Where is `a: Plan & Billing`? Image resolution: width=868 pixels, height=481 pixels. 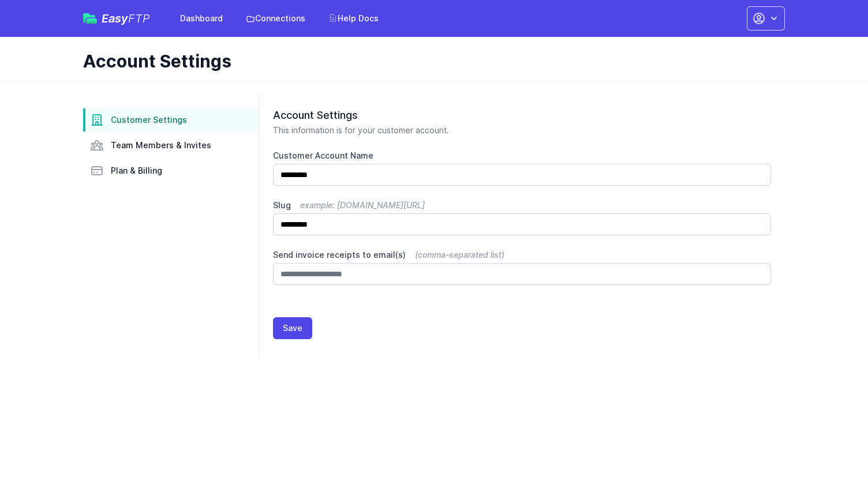 a: Plan & Billing is located at coordinates (170, 171).